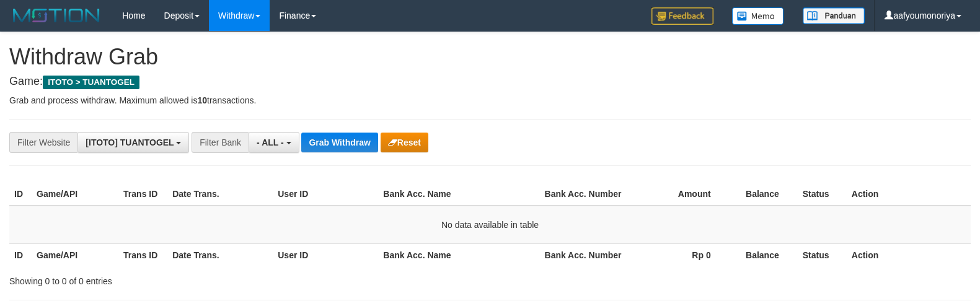 This screenshot has height=301, width=980. What do you see at coordinates (220, 143) in the screenshot?
I see `div: Filter Bank` at bounding box center [220, 143].